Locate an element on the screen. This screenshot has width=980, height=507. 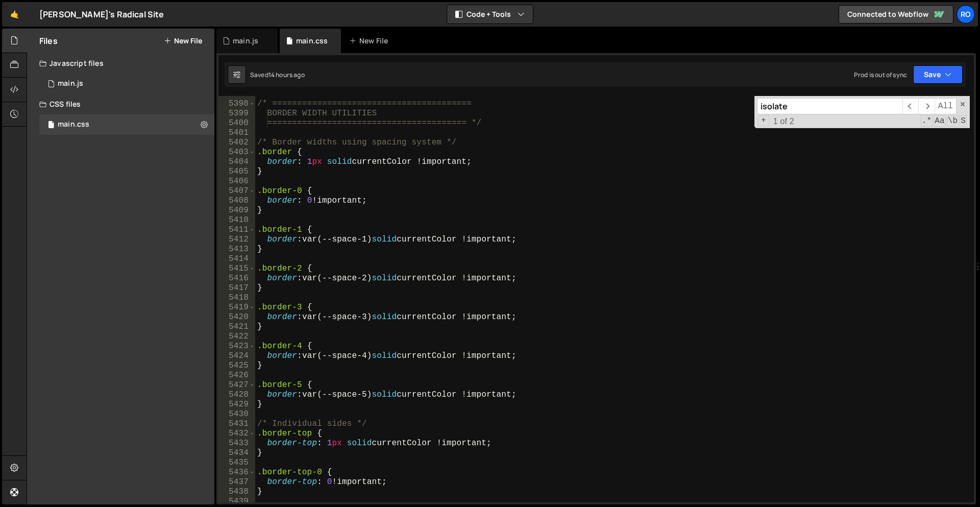
div: 5422 is located at coordinates (237, 336).